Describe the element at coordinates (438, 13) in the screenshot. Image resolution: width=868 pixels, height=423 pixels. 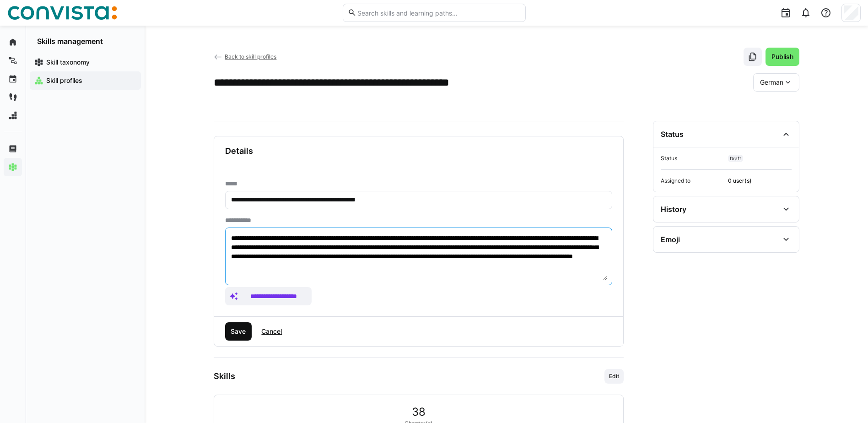
I see `input: Search skills and learning paths…` at that location.